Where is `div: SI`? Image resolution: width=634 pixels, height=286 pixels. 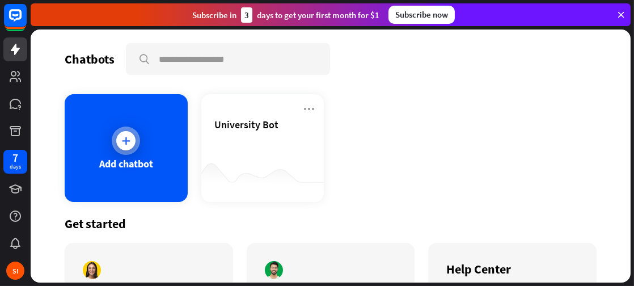
div: SI is located at coordinates (15, 270).